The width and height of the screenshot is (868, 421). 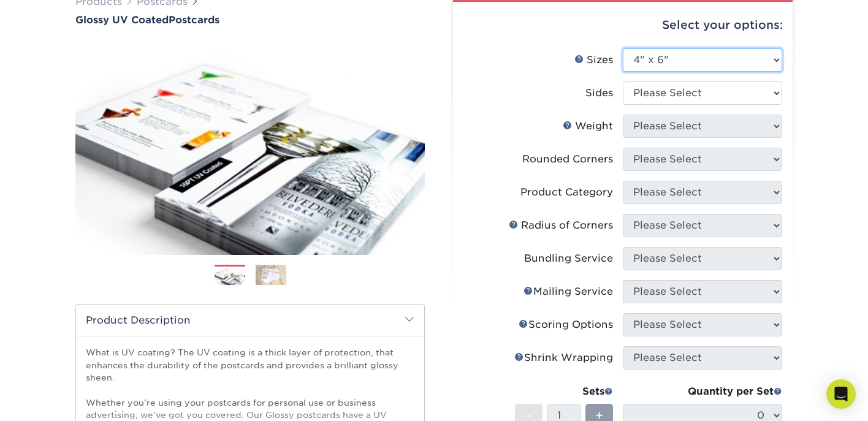 I want to click on div: Scoring Options, so click(x=566, y=325).